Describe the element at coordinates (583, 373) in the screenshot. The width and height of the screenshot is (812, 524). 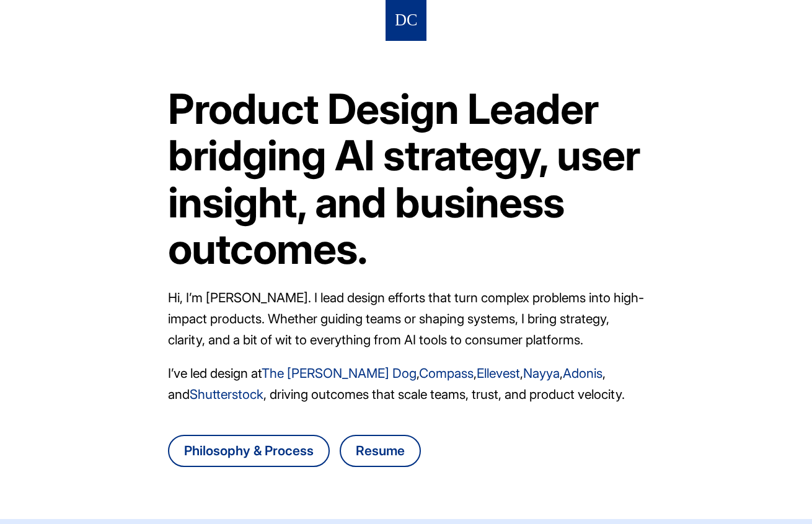
I see `a: Adonis` at that location.